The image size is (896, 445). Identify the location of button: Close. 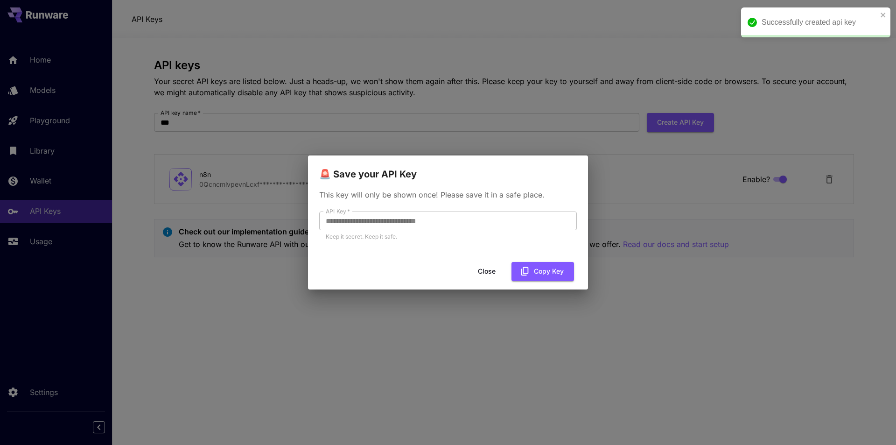
(487, 271).